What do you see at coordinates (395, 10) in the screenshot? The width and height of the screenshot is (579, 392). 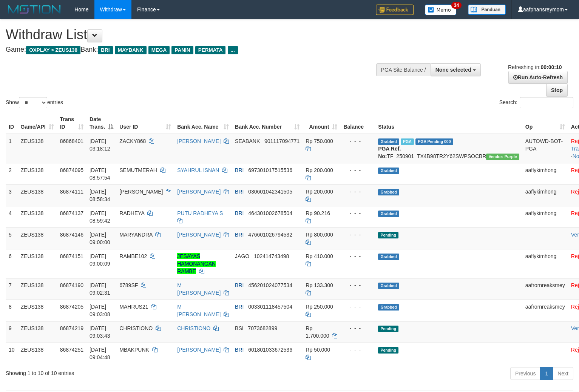 I see `img: Feedback.jpg` at bounding box center [395, 10].